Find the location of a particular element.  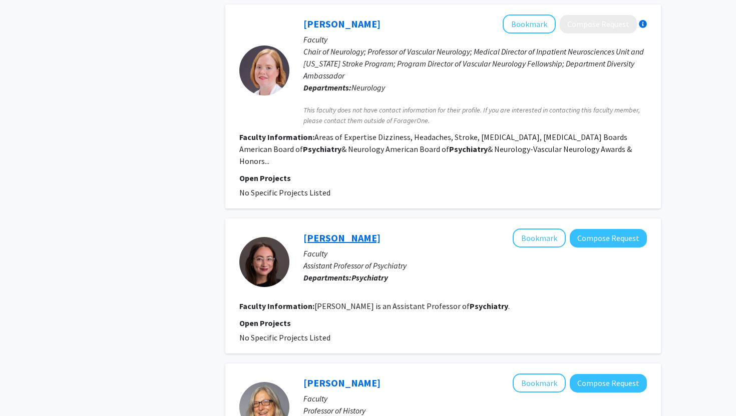

span: This faculty does not have contact information for their profile. If you are interested in contac... is located at coordinates (475, 116).